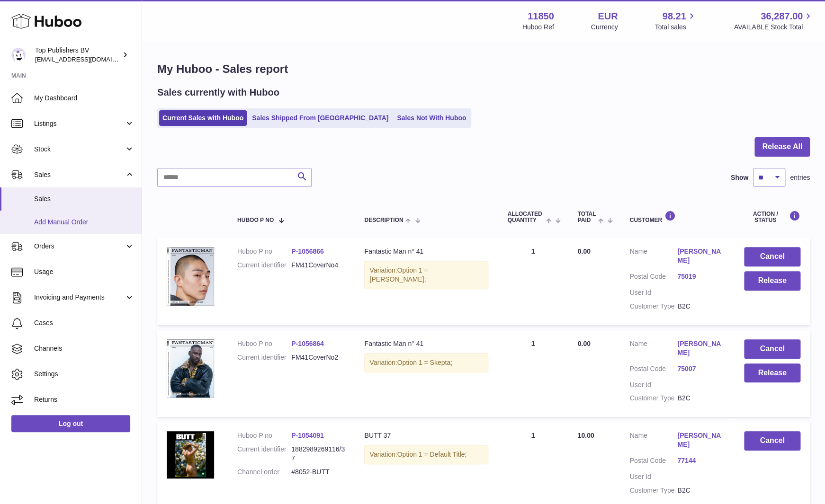 This screenshot has width=825, height=504. I want to click on a: P-1056864, so click(307, 344).